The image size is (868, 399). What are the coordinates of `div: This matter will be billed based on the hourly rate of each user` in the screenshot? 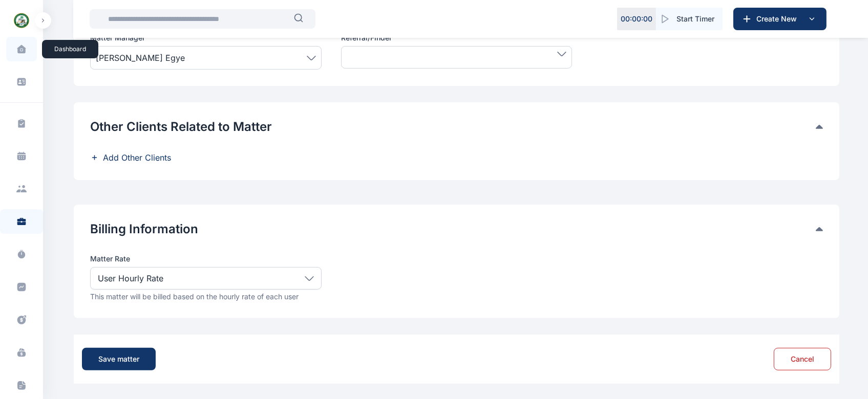 It's located at (457, 297).